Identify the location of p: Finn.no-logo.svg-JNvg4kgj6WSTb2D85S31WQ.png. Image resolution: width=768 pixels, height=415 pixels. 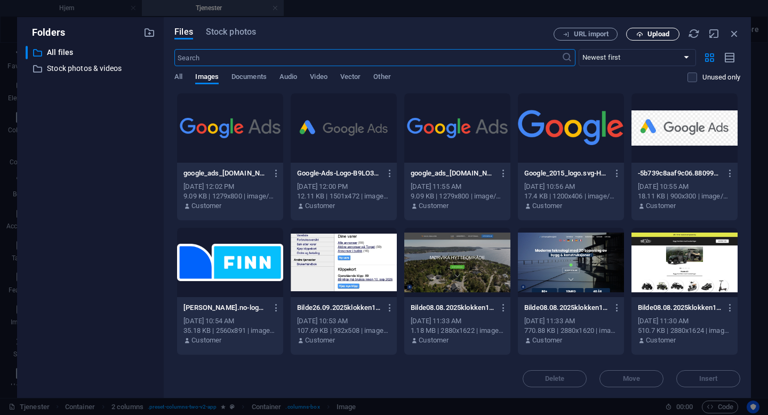
(225, 308).